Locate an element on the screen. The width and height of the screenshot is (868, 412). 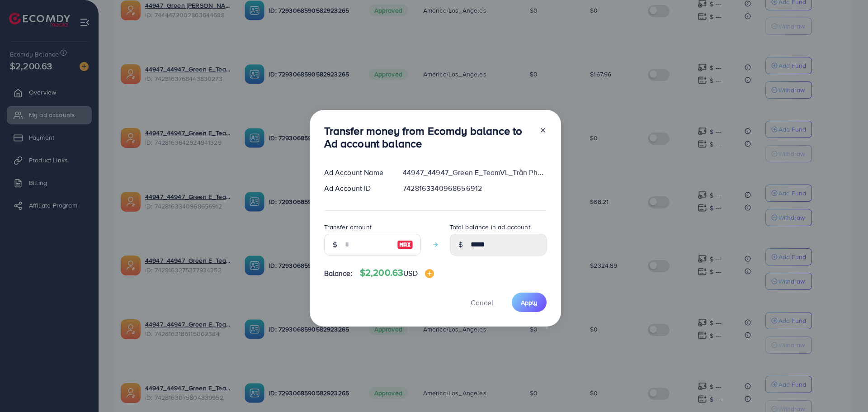
div: Ad Account Name is located at coordinates (356, 172).